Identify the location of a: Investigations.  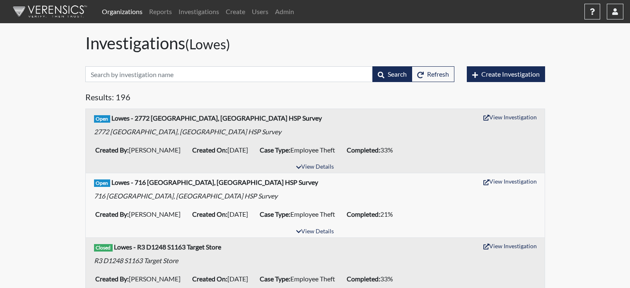
(199, 12).